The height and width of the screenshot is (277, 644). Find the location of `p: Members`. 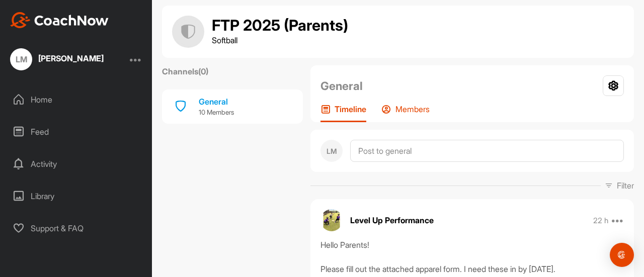

p: Members is located at coordinates (412, 109).